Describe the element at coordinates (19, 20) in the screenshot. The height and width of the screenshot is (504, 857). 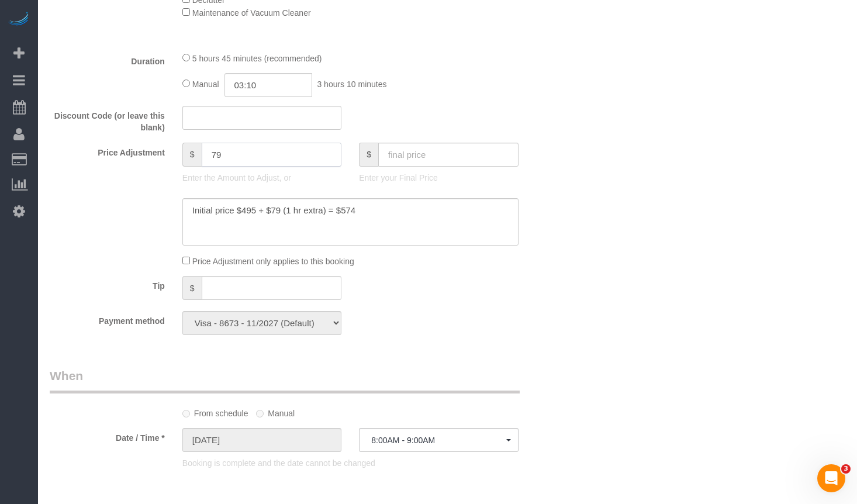
I see `img: Automaid Logo` at that location.